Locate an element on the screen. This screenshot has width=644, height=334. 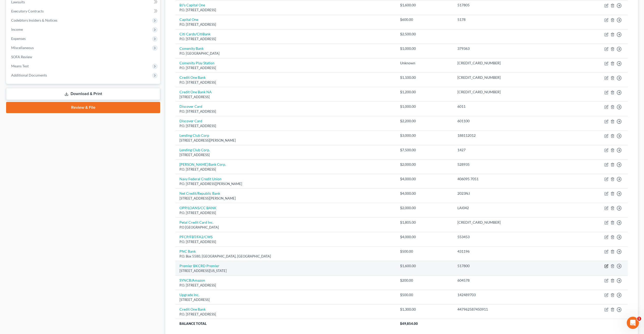
div: $1,300.00 is located at coordinates (425, 309).